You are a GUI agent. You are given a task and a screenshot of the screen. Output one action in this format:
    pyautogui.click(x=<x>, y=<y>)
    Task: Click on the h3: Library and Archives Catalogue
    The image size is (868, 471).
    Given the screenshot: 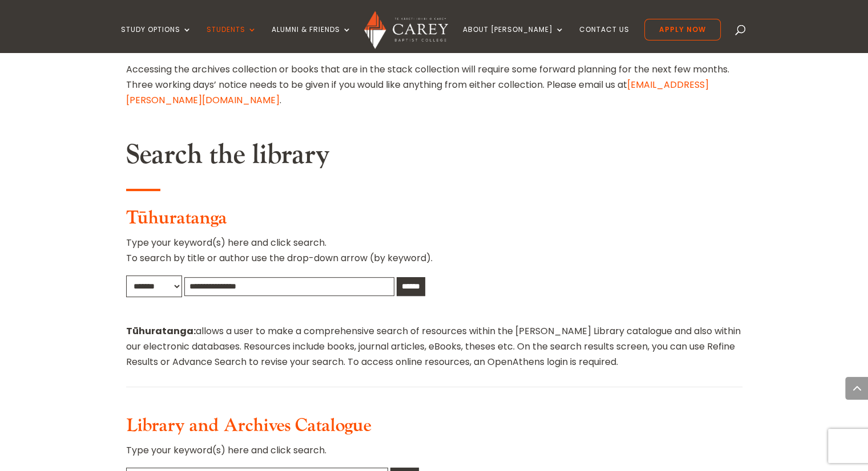 What is the action you would take?
    pyautogui.click(x=434, y=429)
    